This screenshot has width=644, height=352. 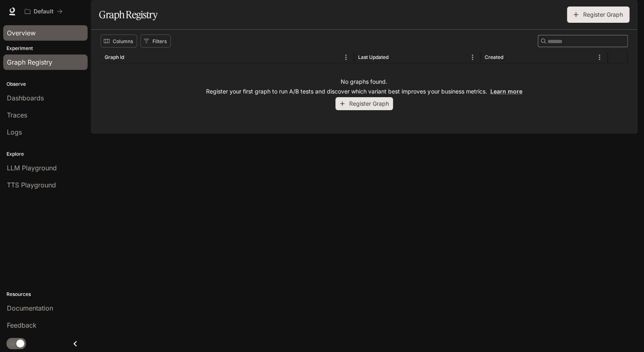 What do you see at coordinates (506, 91) in the screenshot?
I see `a: Learn more` at bounding box center [506, 91].